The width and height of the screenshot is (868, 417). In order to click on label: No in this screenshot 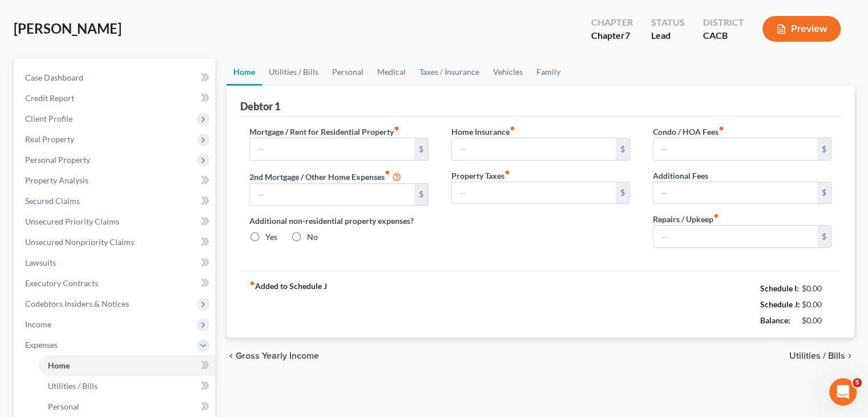, I will do `click(312, 237)`.